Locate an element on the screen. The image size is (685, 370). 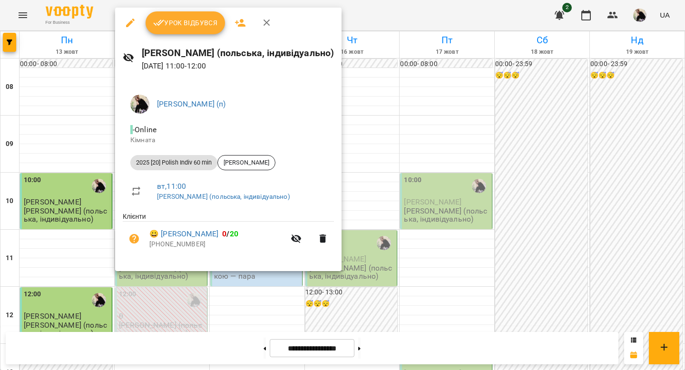
span: - Online is located at coordinates (144, 129).